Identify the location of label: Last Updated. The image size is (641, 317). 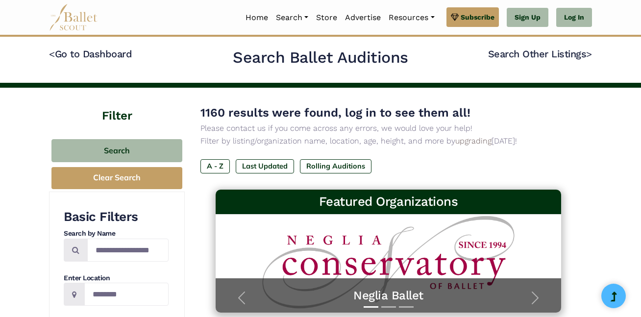
(265, 166).